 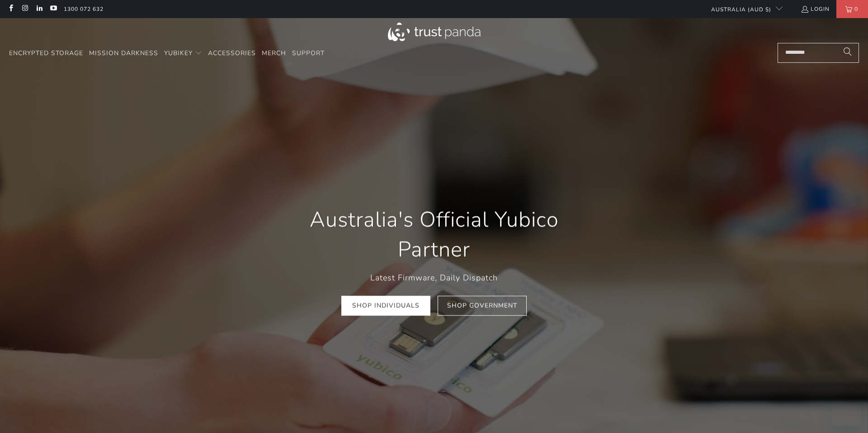 What do you see at coordinates (183, 53) in the screenshot?
I see `summary: YubiKey` at bounding box center [183, 53].